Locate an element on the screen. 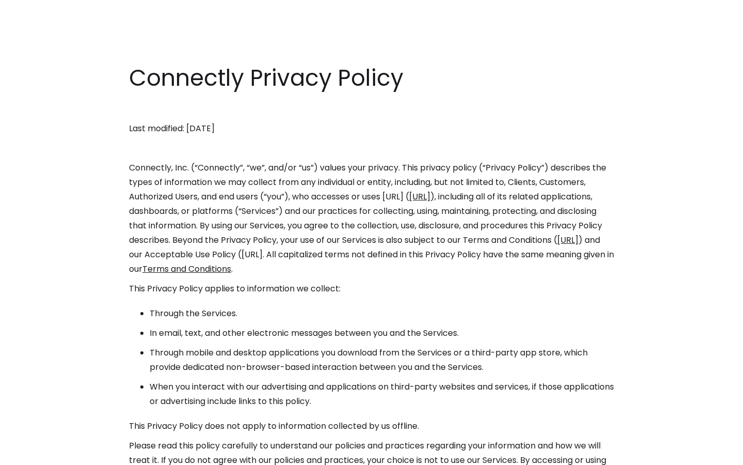 This screenshot has height=465, width=743. li: Through the Services. is located at coordinates (382, 313).